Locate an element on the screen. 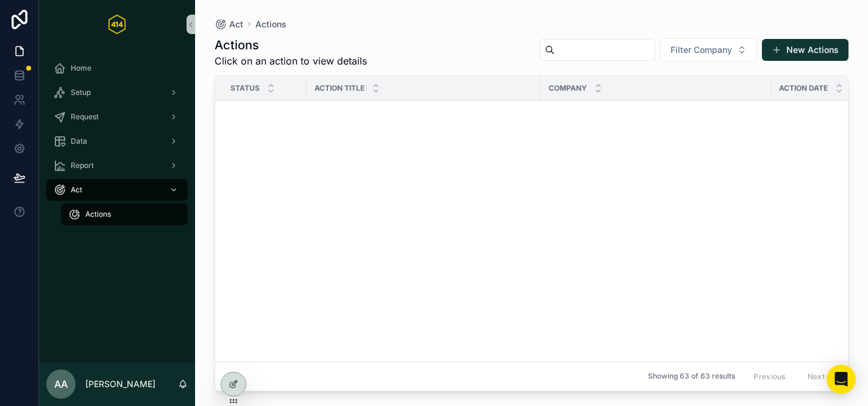  button: Select Button is located at coordinates (708, 50).